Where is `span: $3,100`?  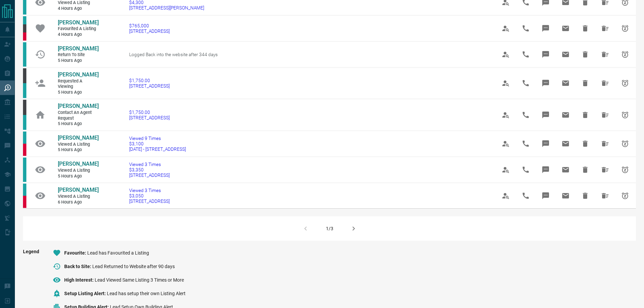
span: $3,100 is located at coordinates (158, 144).